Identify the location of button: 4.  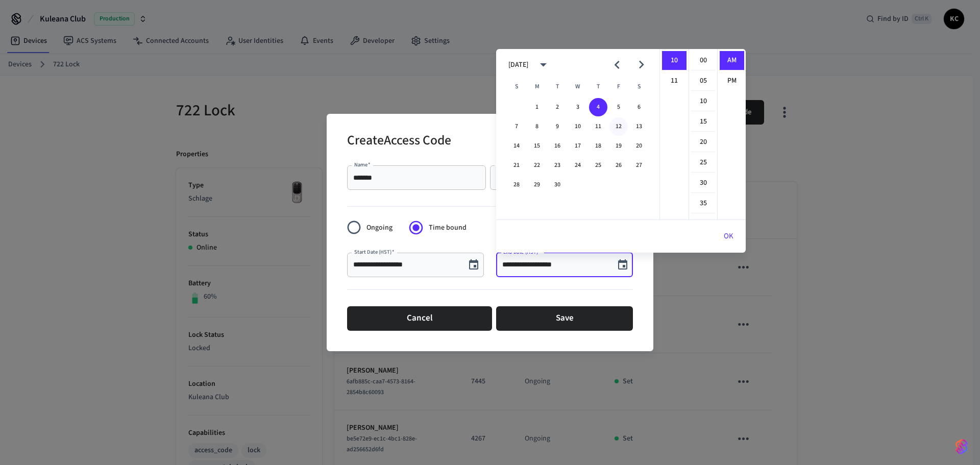
(598, 107).